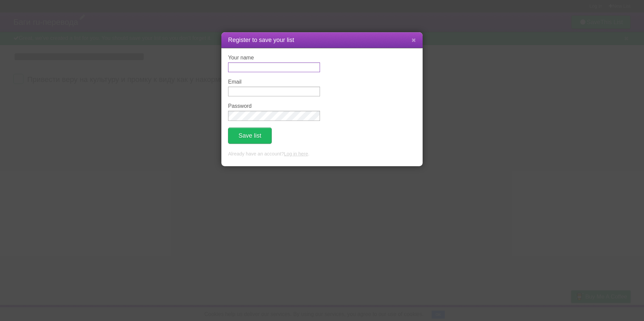  What do you see at coordinates (322, 40) in the screenshot?
I see `h1: Register to save your list` at bounding box center [322, 40].